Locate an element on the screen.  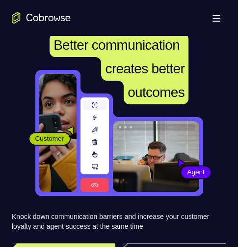
span: creates better is located at coordinates (144, 68).